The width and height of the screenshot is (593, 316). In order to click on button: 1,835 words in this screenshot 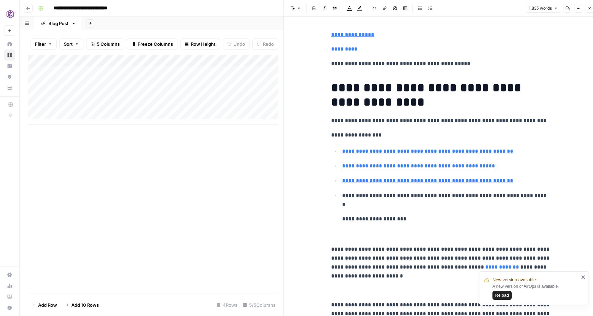, I will do `click(544, 8)`.